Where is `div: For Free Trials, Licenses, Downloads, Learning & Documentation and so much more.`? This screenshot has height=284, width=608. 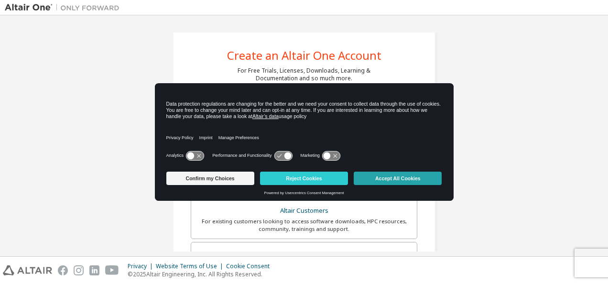 div: For Free Trials, Licenses, Downloads, Learning & Documentation and so much more. is located at coordinates (304, 75).